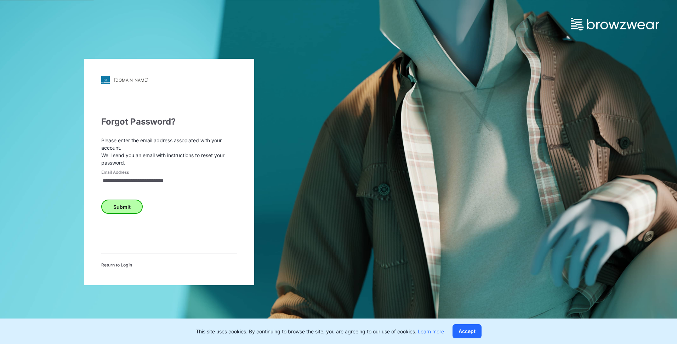  Describe the element at coordinates (126, 172) in the screenshot. I see `label: Email Address` at that location.